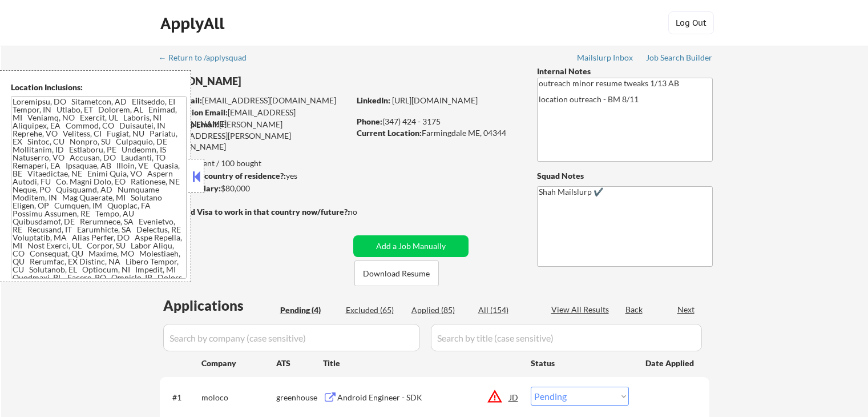 Image resolution: width=868 pixels, height=417 pixels. I want to click on a: Mailslurp Inbox, so click(606, 59).